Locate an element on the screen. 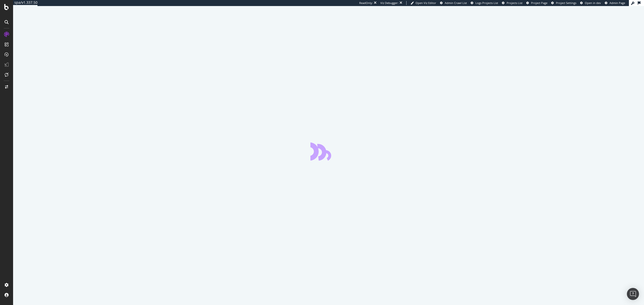 This screenshot has height=305, width=644. span: Open in dev is located at coordinates (593, 3).